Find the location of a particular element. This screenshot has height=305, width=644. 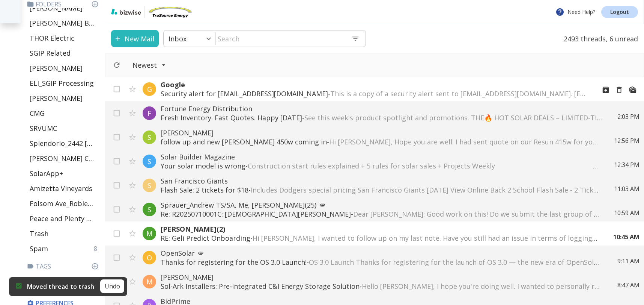

p: 2:03 PM is located at coordinates (628, 117).